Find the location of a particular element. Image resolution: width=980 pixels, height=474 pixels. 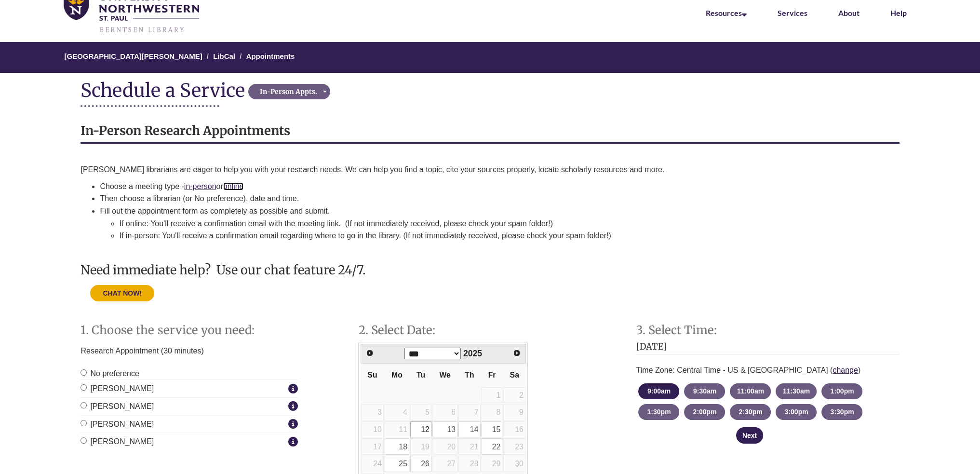

button: 11:30am is located at coordinates (796, 391).